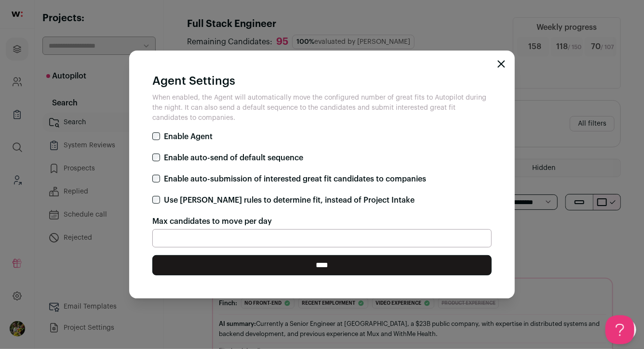  What do you see at coordinates (212, 222) in the screenshot?
I see `label: Max candidates to move per day` at bounding box center [212, 222].